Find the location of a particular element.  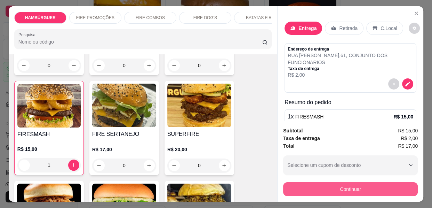

span: R$ 17,00 is located at coordinates (408, 146).